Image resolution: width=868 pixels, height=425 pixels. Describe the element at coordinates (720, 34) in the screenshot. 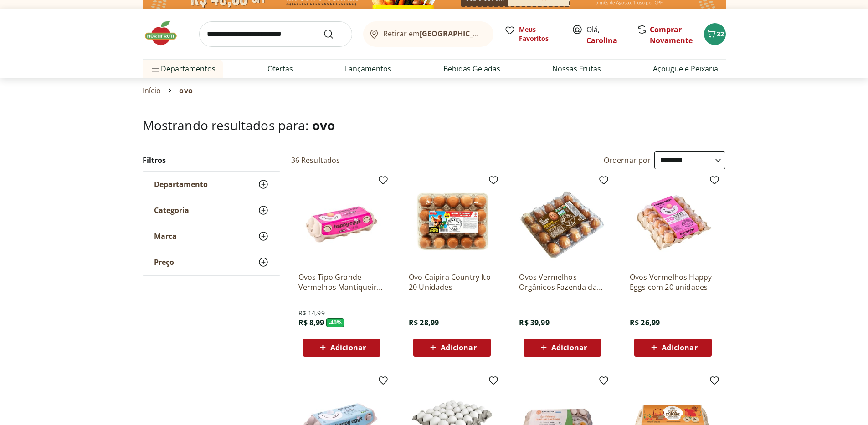

I see `span: 32` at that location.